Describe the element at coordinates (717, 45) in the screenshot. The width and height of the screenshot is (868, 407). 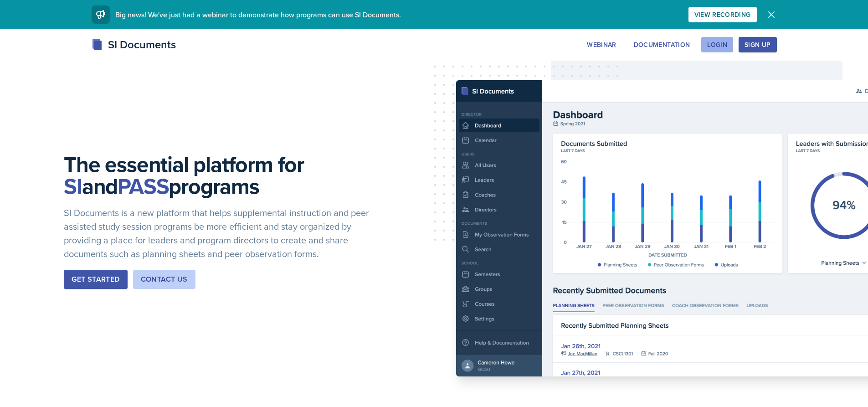
I see `button: Login` at that location.